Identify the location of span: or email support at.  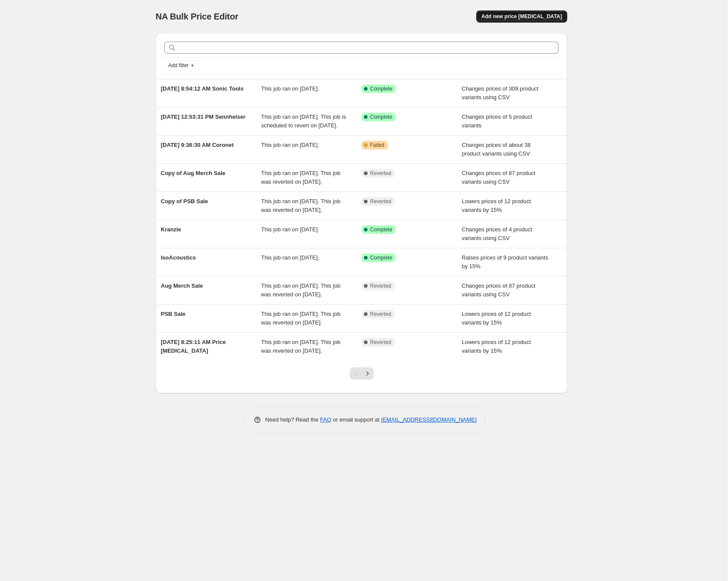
(356, 420).